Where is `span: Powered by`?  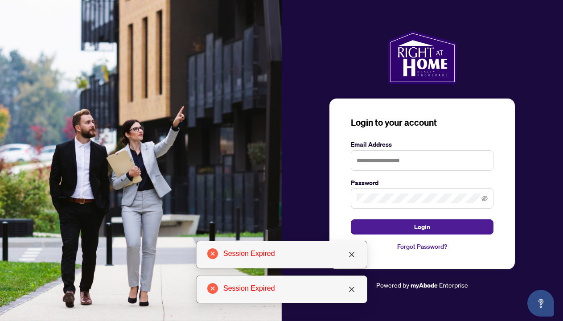
span: Powered by is located at coordinates (393, 285).